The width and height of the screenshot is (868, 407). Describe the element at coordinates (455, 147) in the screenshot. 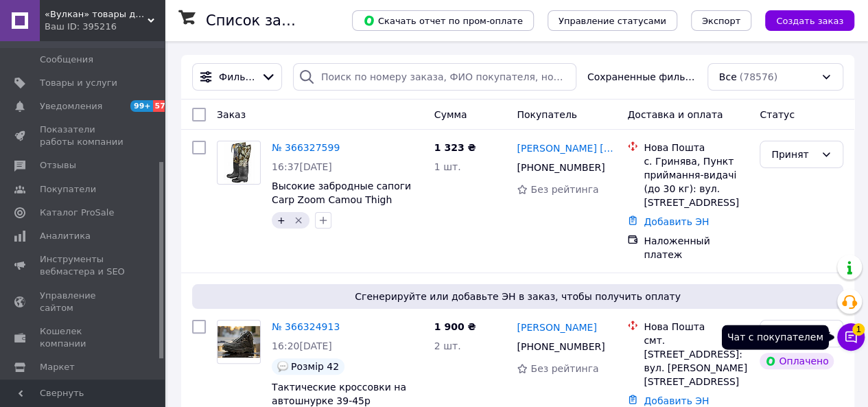

I see `span: 1 323 ₴` at that location.